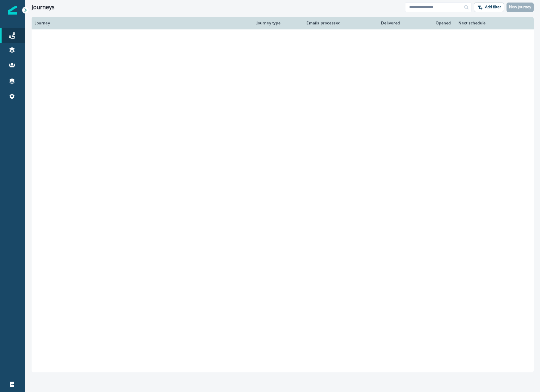 This screenshot has width=540, height=392. I want to click on div: Opened, so click(429, 23).